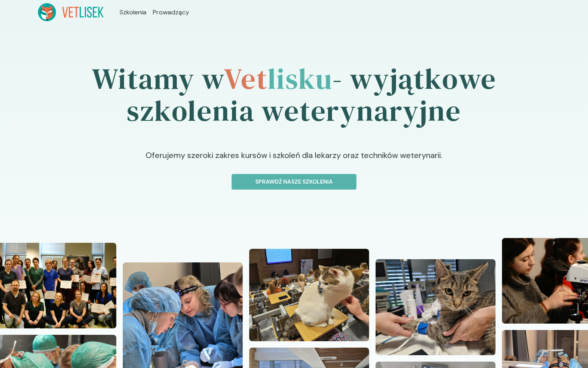  Describe the element at coordinates (133, 13) in the screenshot. I see `a: Szkolenia` at that location.